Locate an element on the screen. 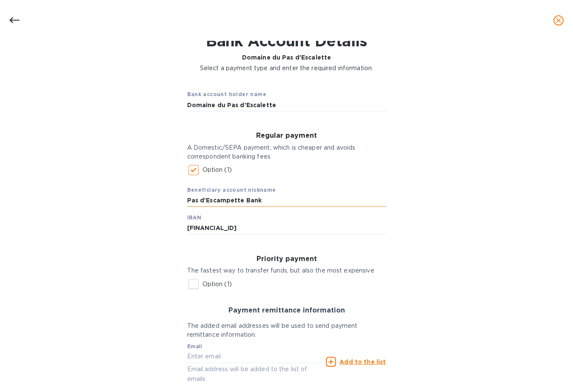 The image size is (573, 392). p: The added email addresses will be used to send payment remittance information. is located at coordinates (287, 331).